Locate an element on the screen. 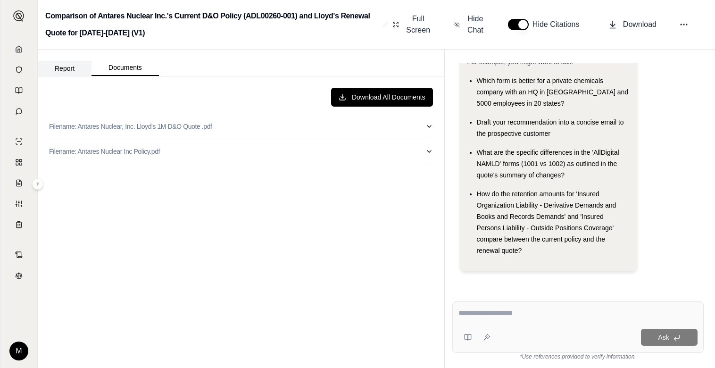 This screenshot has height=368, width=715. a: Prompt Library is located at coordinates (19, 91).